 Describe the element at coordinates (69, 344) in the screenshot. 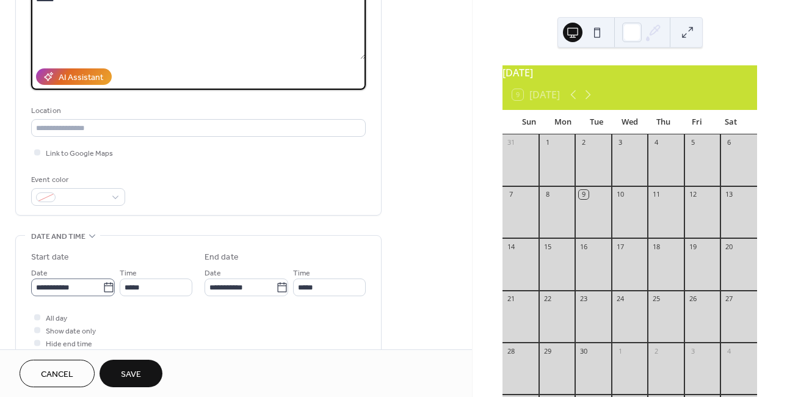

I see `span: Hide end time` at that location.